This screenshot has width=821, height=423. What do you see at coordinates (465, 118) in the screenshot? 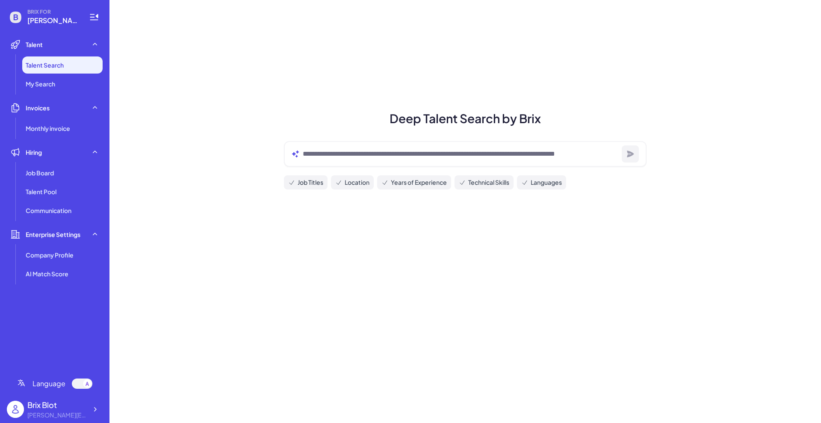
I see `h1: Deep Talent Search by Brix` at bounding box center [465, 118].